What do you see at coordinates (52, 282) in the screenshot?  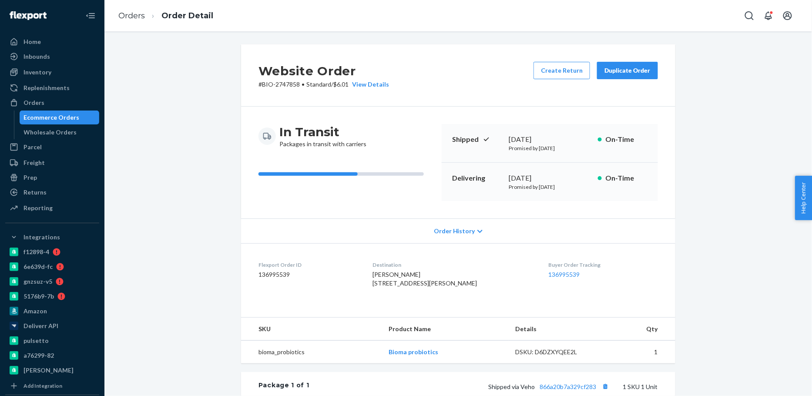 I see `a: gnzsuz-v5` at bounding box center [52, 282].